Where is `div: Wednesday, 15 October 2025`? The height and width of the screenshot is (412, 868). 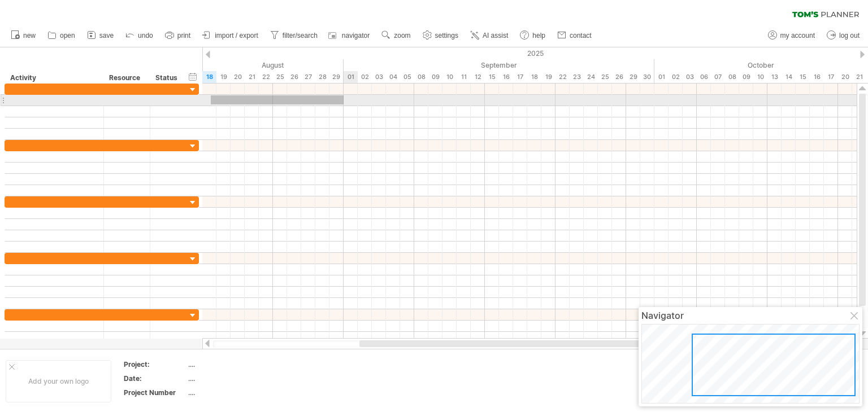 div: Wednesday, 15 October 2025 is located at coordinates (802, 77).